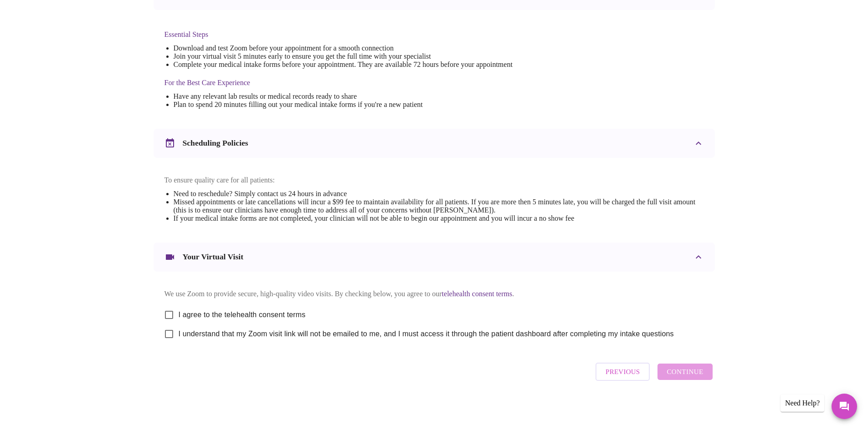 This screenshot has width=868, height=430. What do you see at coordinates (434, 143) in the screenshot?
I see `div: Scheduling Policies` at bounding box center [434, 143].